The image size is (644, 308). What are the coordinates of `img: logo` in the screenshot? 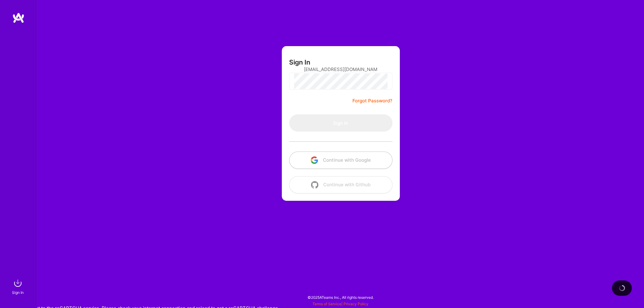 It's located at (19, 18).